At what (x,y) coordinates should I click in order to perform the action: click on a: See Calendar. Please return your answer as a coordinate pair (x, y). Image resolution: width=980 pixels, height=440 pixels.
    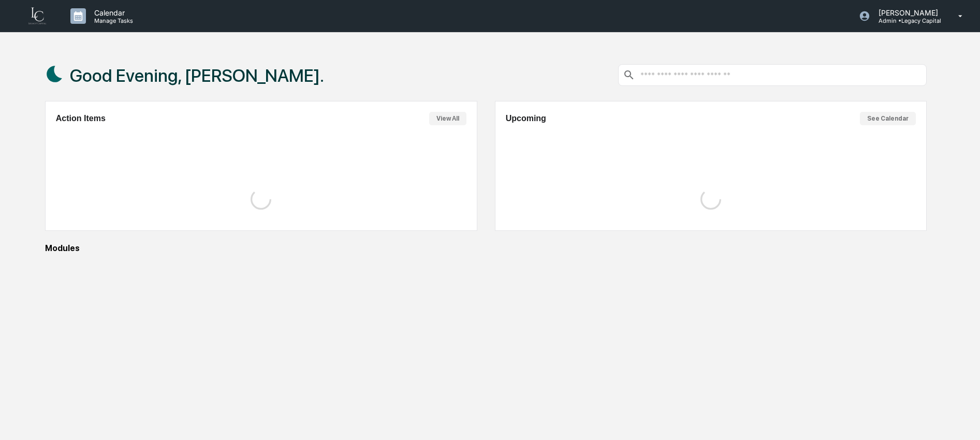
    Looking at the image, I should click on (888, 119).